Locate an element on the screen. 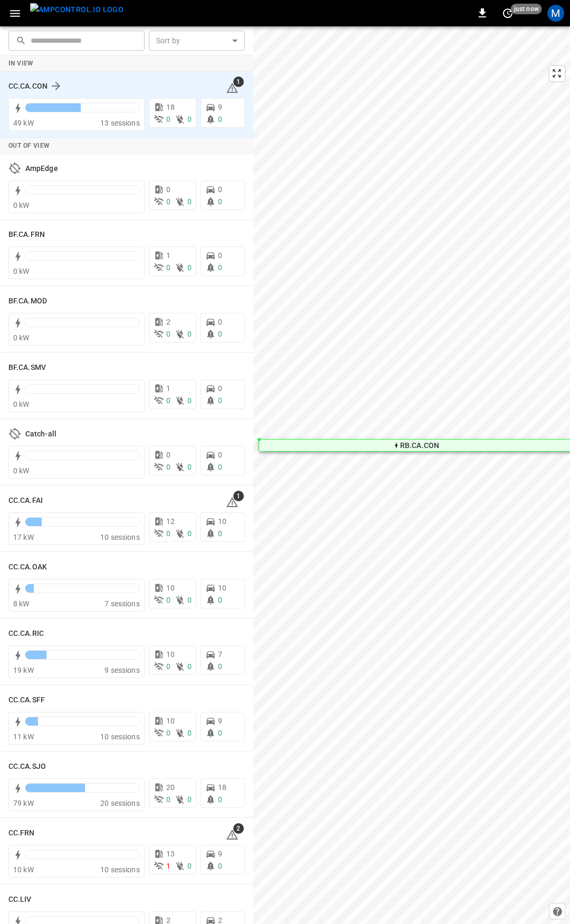  h6: AmpEdge is located at coordinates (42, 169).